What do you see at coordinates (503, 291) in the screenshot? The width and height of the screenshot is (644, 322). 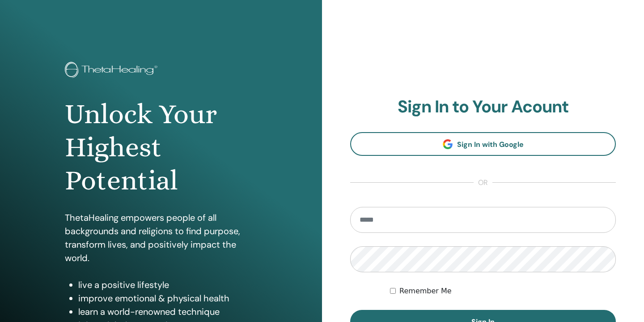 I see `div: Keep me authenticated indefinitely or until I manually logout` at bounding box center [503, 291].